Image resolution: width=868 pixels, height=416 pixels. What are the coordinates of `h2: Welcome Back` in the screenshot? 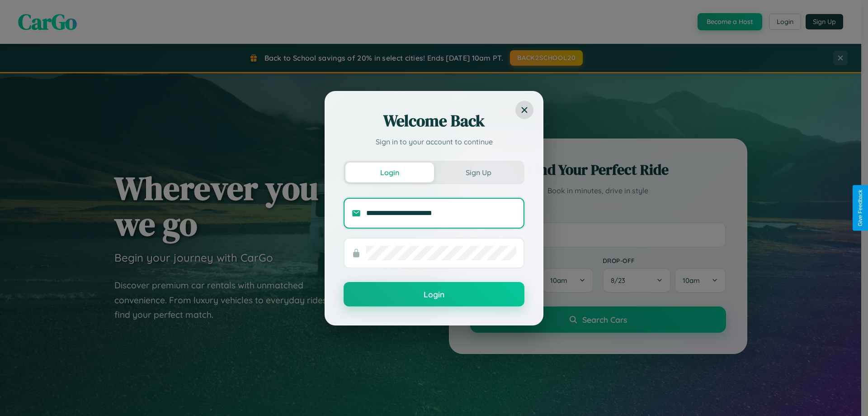 It's located at (434, 121).